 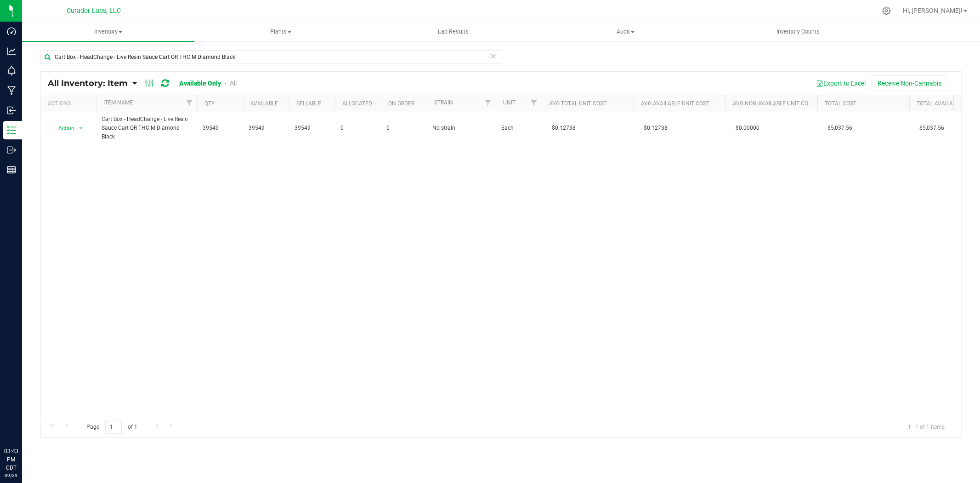 I want to click on a: Item Name, so click(x=118, y=103).